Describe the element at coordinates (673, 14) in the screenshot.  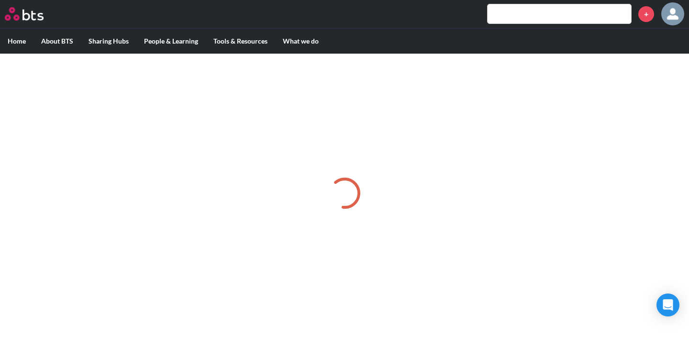
I see `a: Profile` at that location.